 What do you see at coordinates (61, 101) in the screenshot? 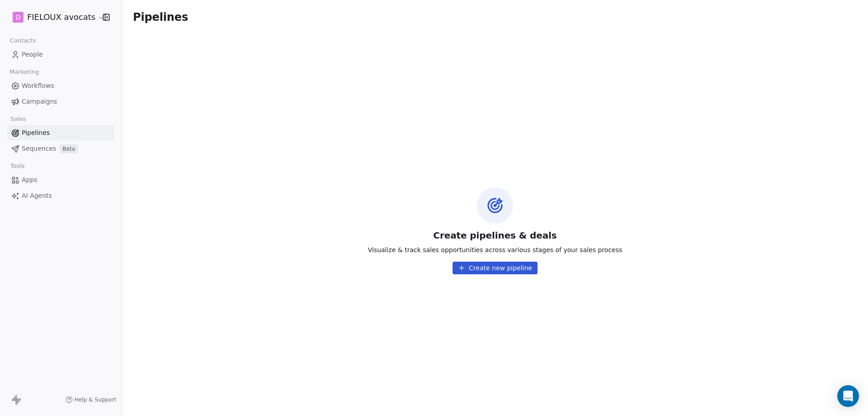
I see `a: Campaigns` at bounding box center [61, 101].